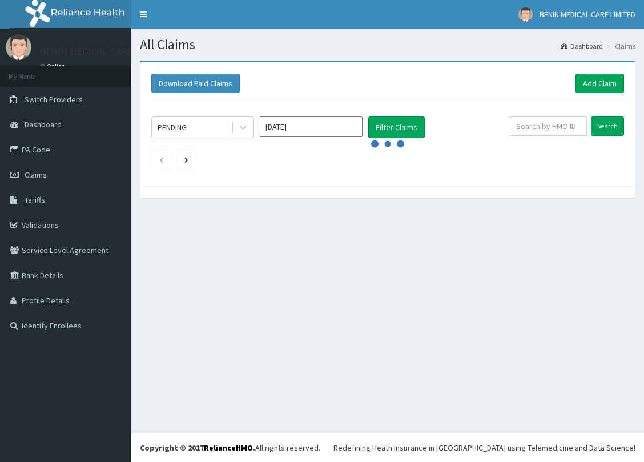 The width and height of the screenshot is (644, 462). Describe the element at coordinates (195, 83) in the screenshot. I see `button: Download Paid Claims` at that location.